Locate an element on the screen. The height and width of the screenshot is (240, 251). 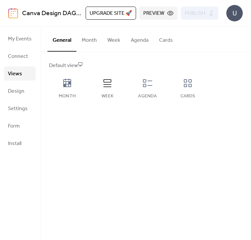
span: Views is located at coordinates (15, 74).